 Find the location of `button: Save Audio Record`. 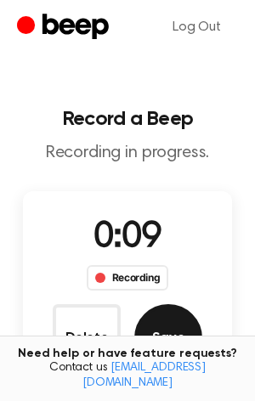

button: Save Audio Record is located at coordinates (168, 338).